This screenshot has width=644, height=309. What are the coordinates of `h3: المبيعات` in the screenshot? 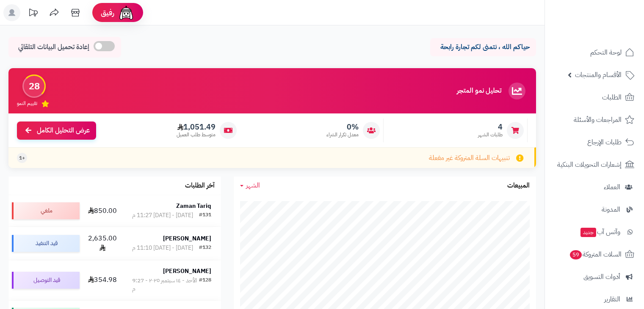 It's located at (519, 186).